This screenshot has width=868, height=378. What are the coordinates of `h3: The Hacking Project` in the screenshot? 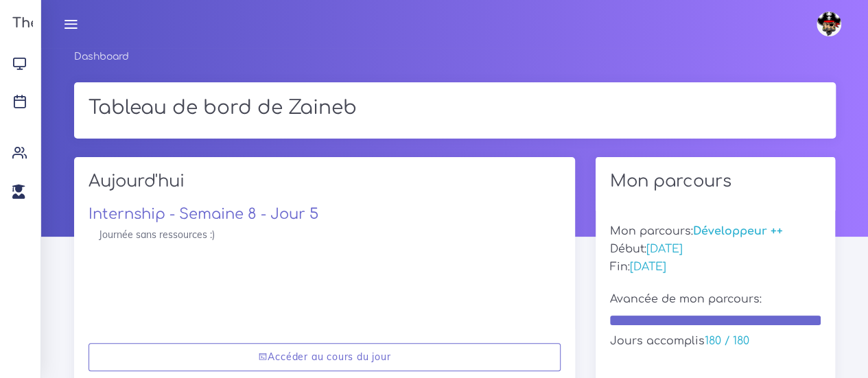 It's located at (81, 23).